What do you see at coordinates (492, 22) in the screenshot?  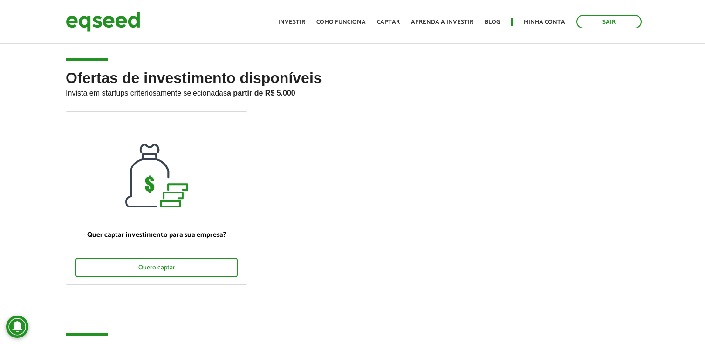 I see `a: Blog` at bounding box center [492, 22].